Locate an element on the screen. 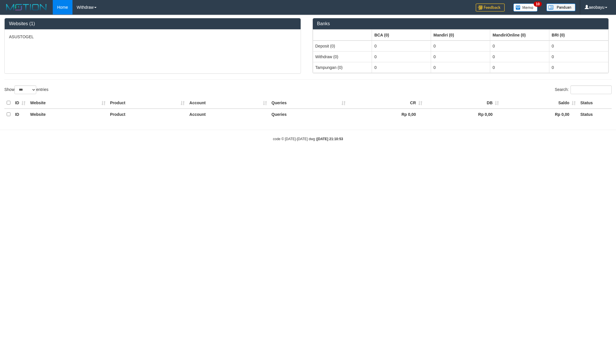 The width and height of the screenshot is (616, 364). span: 10 is located at coordinates (537, 4).